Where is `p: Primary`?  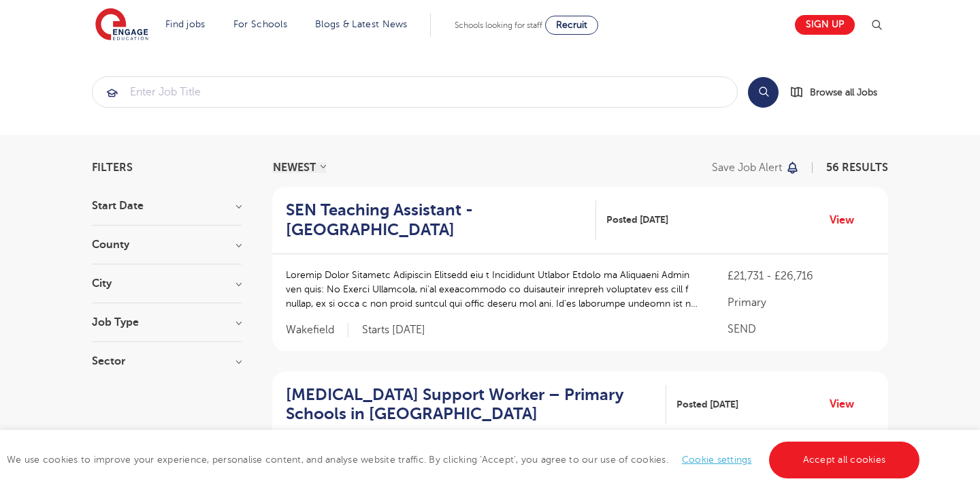 p: Primary is located at coordinates (802, 302).